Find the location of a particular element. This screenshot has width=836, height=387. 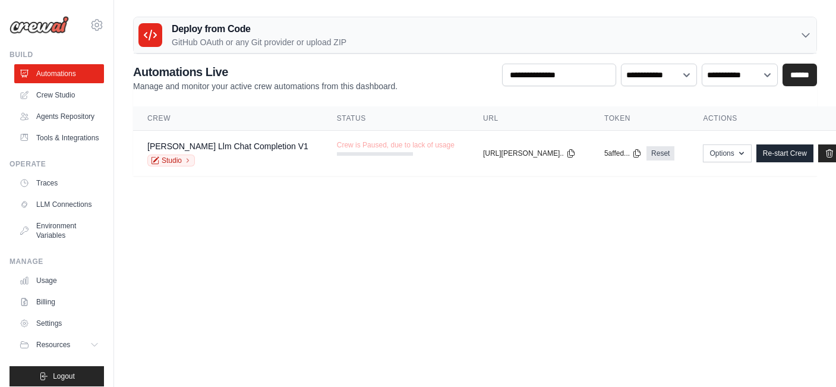

th: Status is located at coordinates (396, 118).